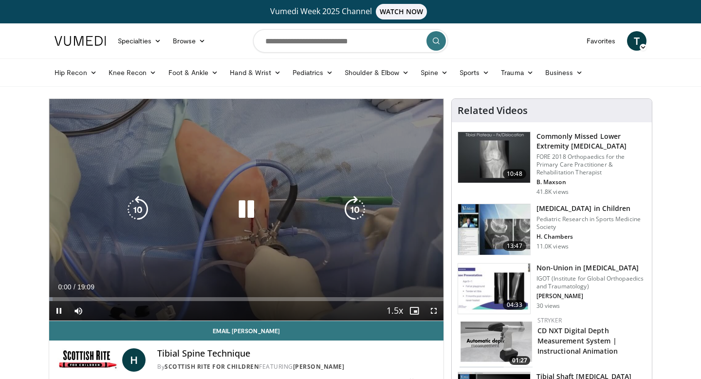  What do you see at coordinates (414, 310) in the screenshot?
I see `button: Enable picture-in-picture mode` at bounding box center [414, 310].